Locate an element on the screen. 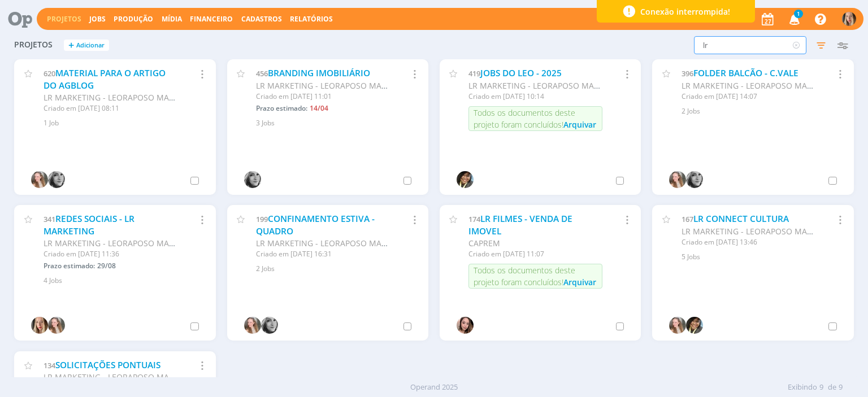 The height and width of the screenshot is (397, 868). button: 1 is located at coordinates (793, 19).